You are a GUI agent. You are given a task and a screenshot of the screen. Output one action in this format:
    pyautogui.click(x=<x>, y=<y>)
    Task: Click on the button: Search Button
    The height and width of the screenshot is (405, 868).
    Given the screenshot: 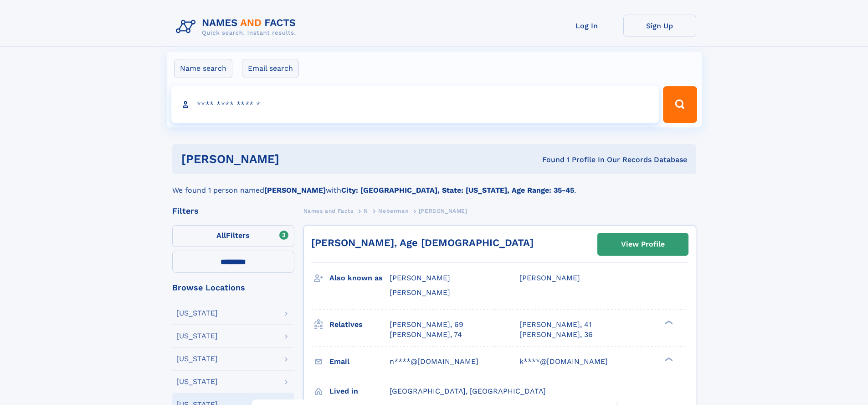 What is the action you would take?
    pyautogui.click(x=680, y=105)
    